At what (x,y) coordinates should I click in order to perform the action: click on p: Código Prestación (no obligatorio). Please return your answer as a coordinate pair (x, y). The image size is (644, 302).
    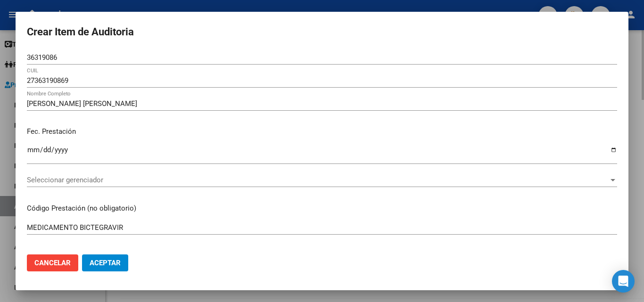
    Looking at the image, I should click on (322, 209).